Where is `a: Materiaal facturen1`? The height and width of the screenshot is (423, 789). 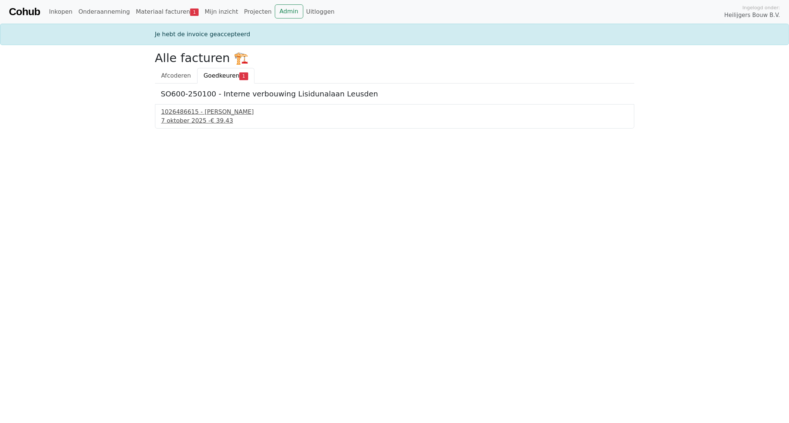 a: Materiaal facturen1 is located at coordinates (167, 12).